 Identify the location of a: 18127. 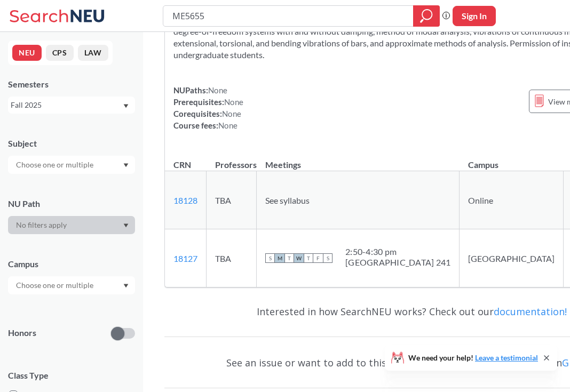
(185, 258).